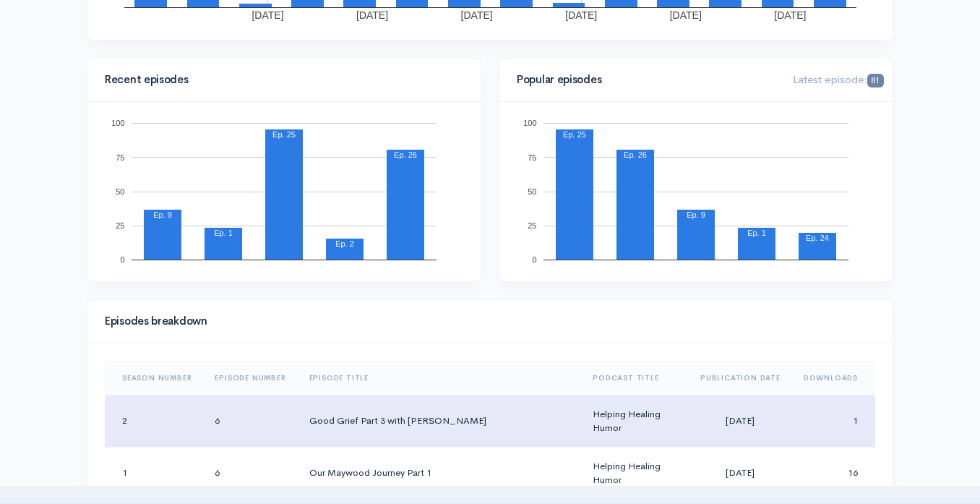 The image size is (980, 504). What do you see at coordinates (646, 80) in the screenshot?
I see `h4: Popular episodes` at bounding box center [646, 80].